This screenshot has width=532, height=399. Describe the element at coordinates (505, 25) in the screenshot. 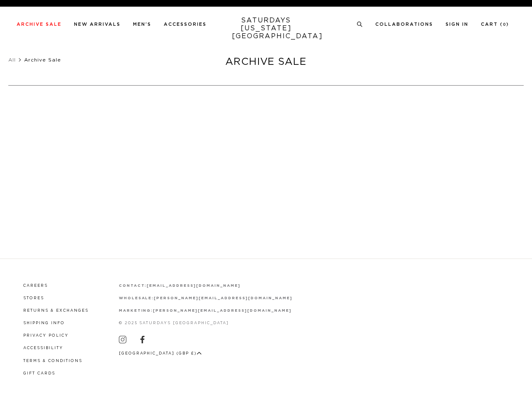

I see `small: 0` at that location.